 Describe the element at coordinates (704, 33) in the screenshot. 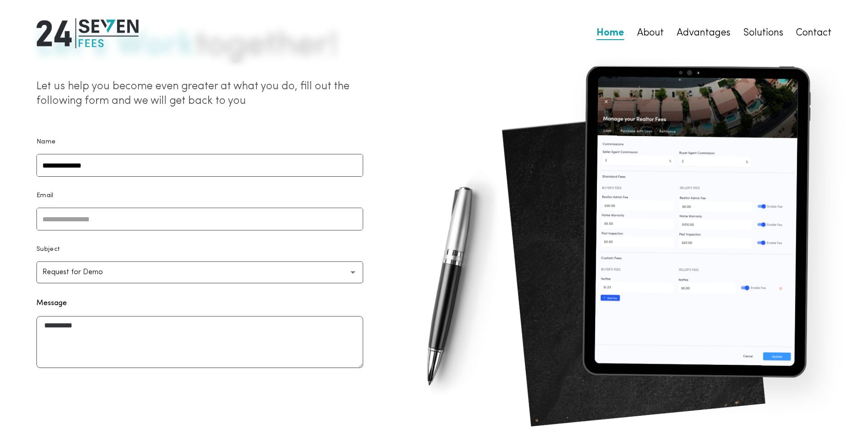

I see `a: Advantages` at that location.